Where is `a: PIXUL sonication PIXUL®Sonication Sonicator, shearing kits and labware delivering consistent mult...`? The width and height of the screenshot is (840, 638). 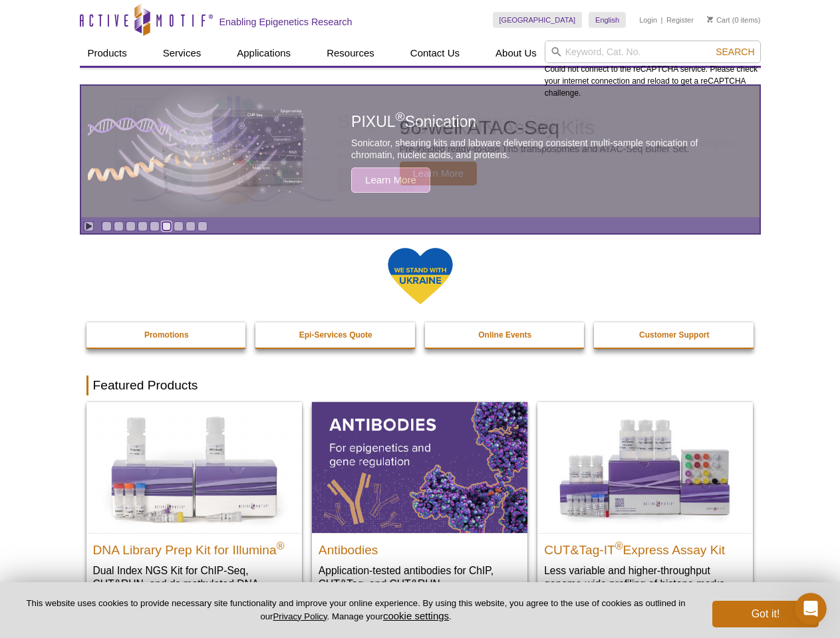
a: PIXUL sonication PIXUL®Sonication Sonicator, shearing kits and labware delivering consistent mult... is located at coordinates (420, 151).